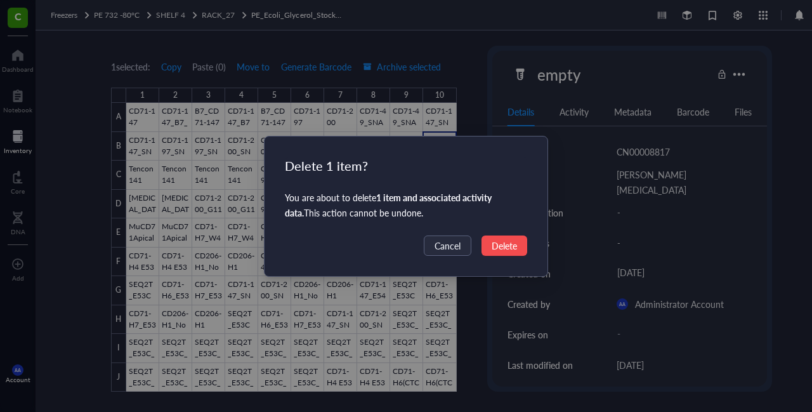 This screenshot has width=812, height=412. What do you see at coordinates (406, 166) in the screenshot?
I see `div: Delete 1 item?` at bounding box center [406, 166].